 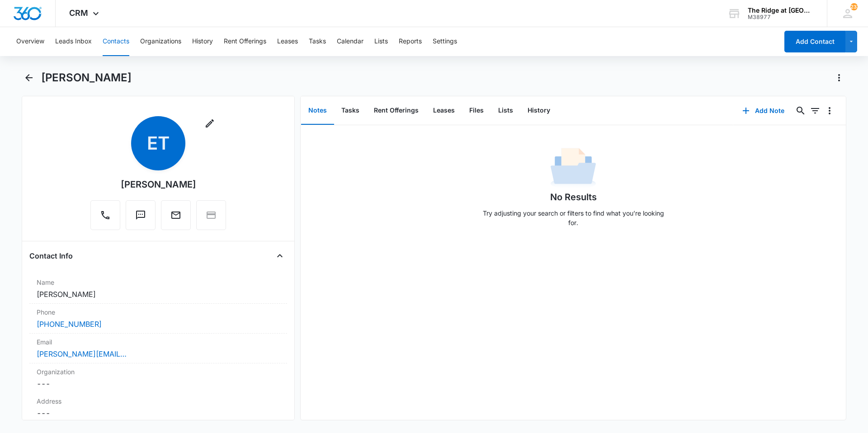 I want to click on div: Organization---, so click(x=158, y=378).